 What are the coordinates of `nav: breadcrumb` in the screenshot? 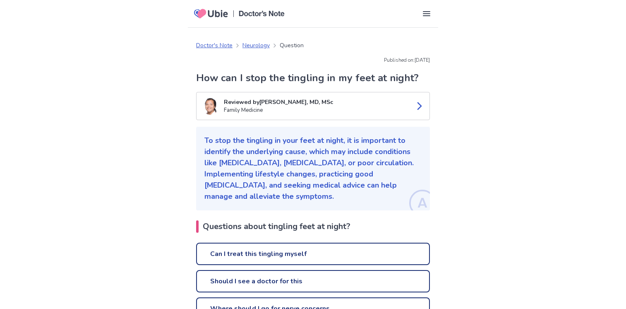 It's located at (250, 45).